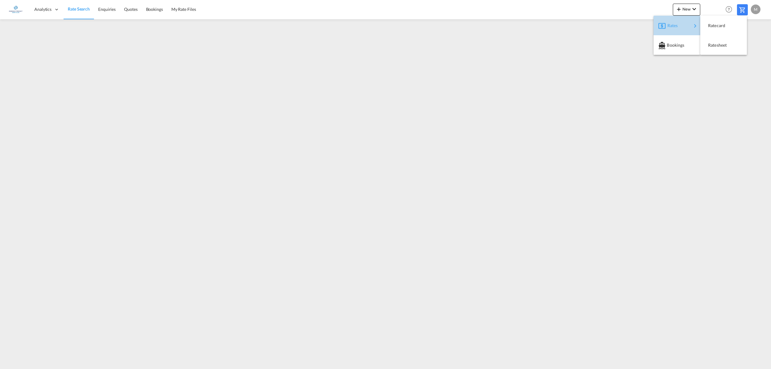 The height and width of the screenshot is (369, 771). I want to click on span: Ratecard, so click(711, 26).